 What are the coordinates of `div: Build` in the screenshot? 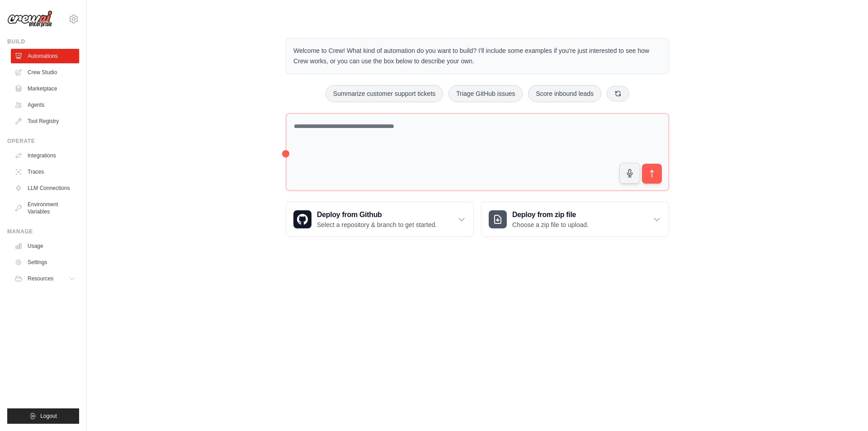 It's located at (43, 42).